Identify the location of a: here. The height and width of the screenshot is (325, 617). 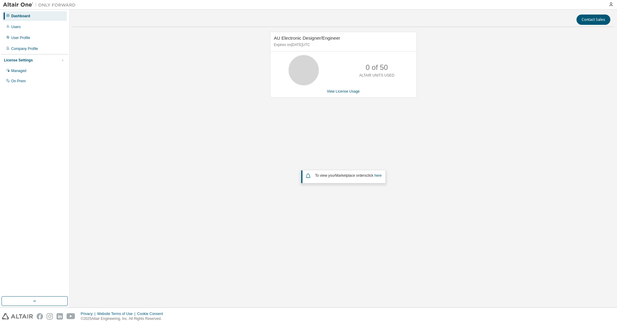
(378, 175).